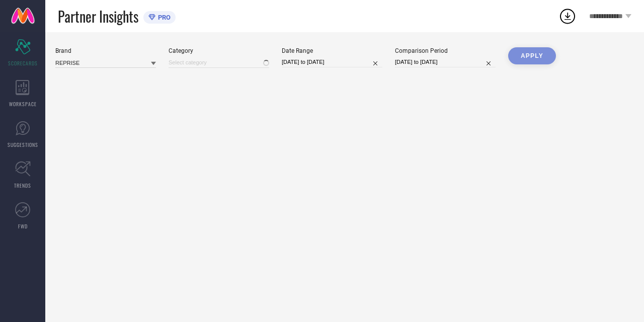  Describe the element at coordinates (22, 103) in the screenshot. I see `span: WORKSPACE` at that location.